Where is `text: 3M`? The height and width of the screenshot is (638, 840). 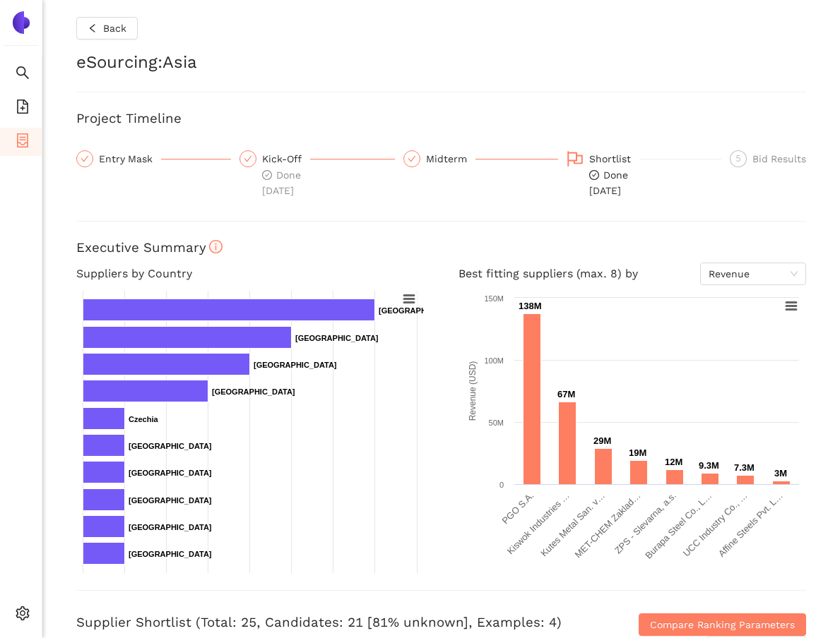 text: 3M is located at coordinates (780, 473).